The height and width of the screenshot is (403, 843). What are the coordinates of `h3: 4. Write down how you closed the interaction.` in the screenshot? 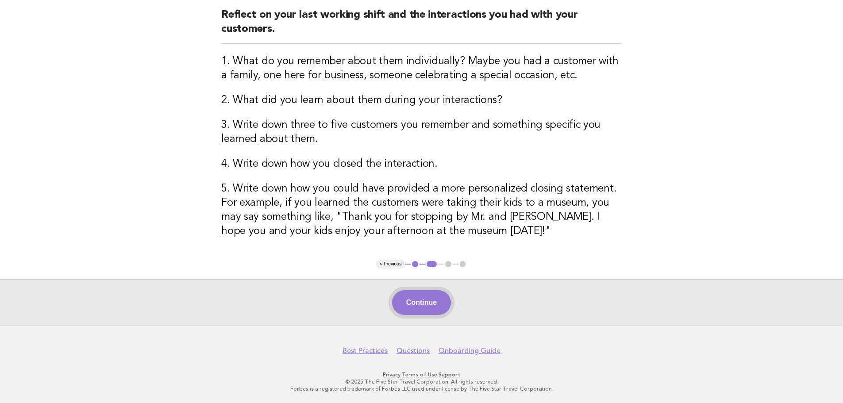 It's located at (421, 164).